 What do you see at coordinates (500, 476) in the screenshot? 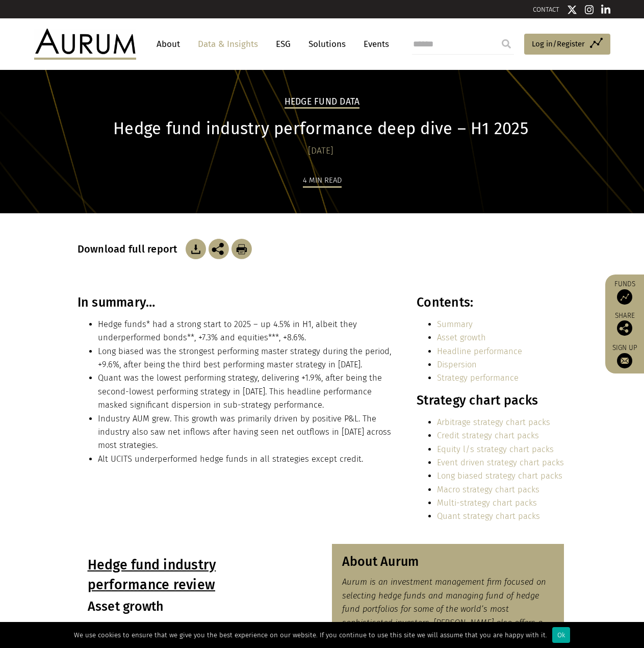
I see `a: Long biased strategy chart packs` at bounding box center [500, 476].